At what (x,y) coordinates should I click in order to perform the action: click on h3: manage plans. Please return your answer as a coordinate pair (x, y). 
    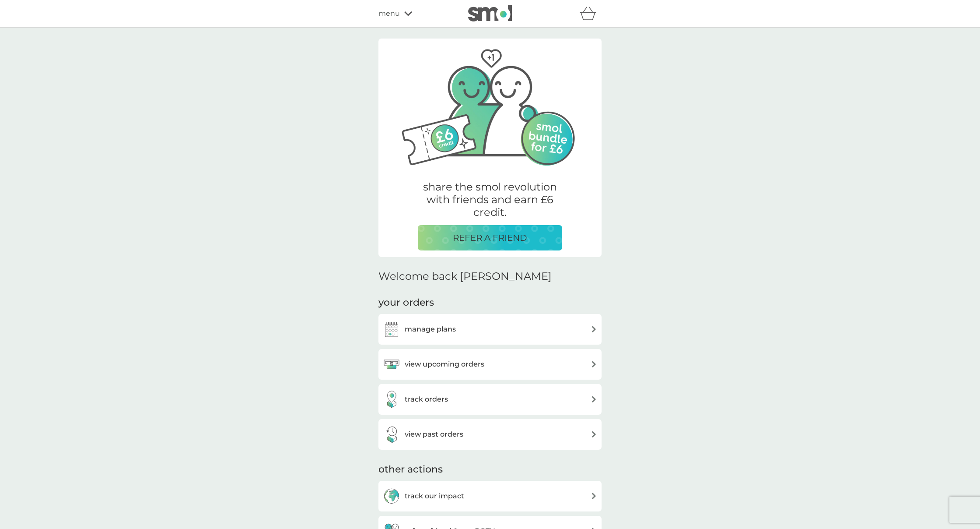
    Looking at the image, I should click on (430, 329).